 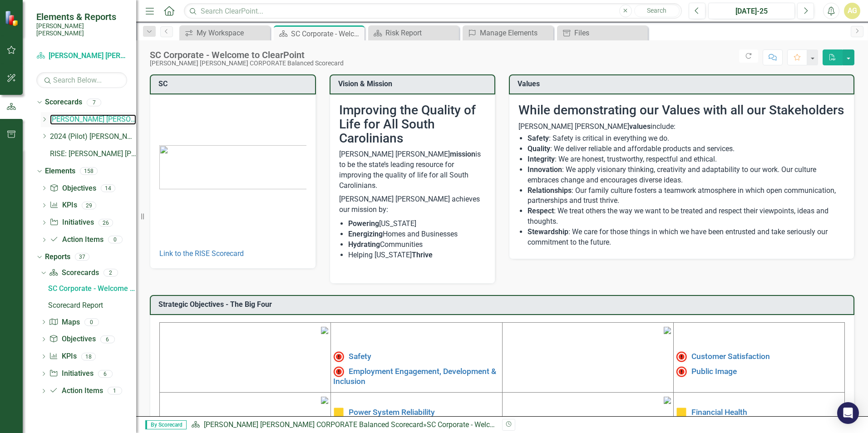 I want to click on h2: While demonstrating our Values with all our Stakeholders, so click(x=681, y=110).